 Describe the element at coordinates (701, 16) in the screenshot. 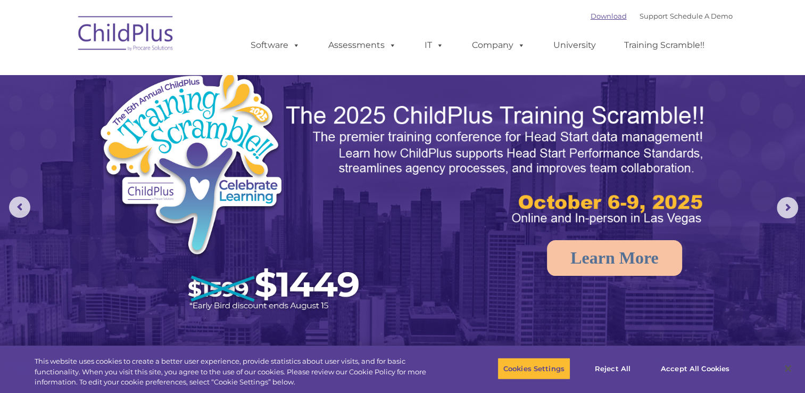

I see `a: Schedule A Demo` at that location.